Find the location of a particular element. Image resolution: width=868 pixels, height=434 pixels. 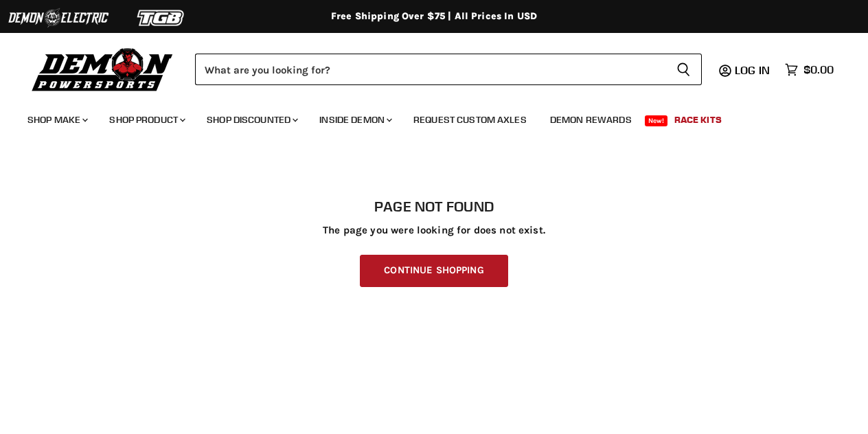

img: Demon Powersports is located at coordinates (102, 69).